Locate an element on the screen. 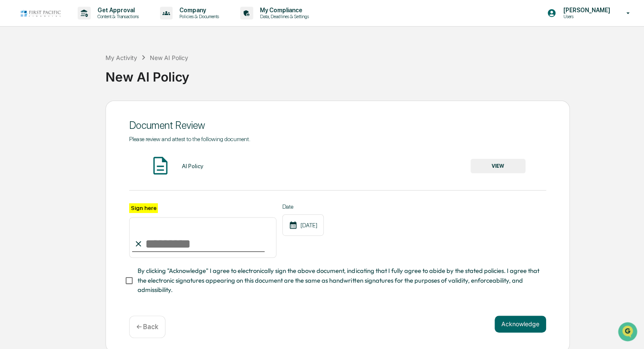 The image size is (644, 349). div: Start new chat is located at coordinates (84, 69).